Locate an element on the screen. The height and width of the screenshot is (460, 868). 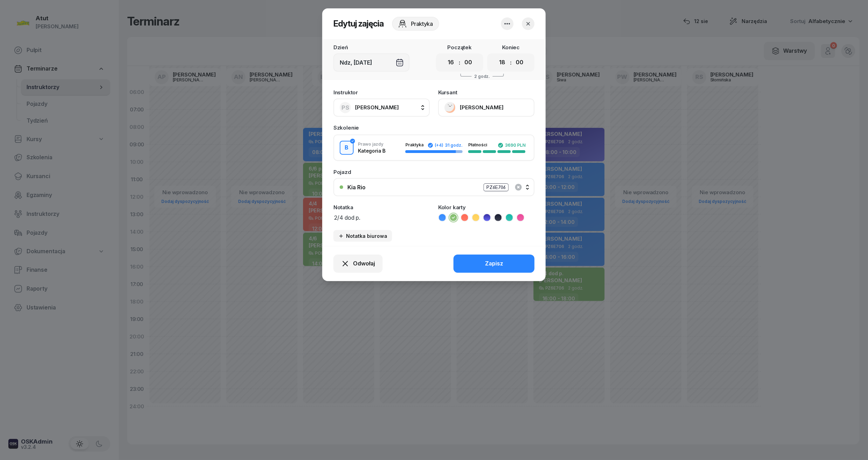
button: Notatka biurowa is located at coordinates (363, 236).